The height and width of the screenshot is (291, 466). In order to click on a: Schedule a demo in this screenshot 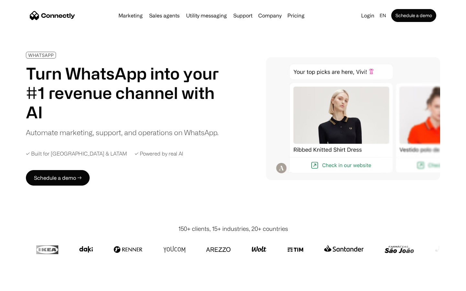, I will do `click(413, 16)`.